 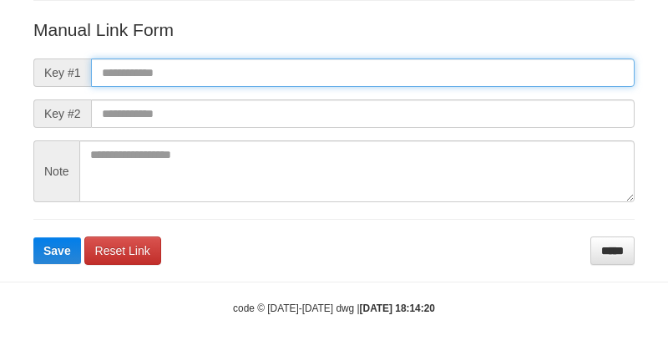 What do you see at coordinates (62, 114) in the screenshot?
I see `span: Key #2` at bounding box center [62, 114].